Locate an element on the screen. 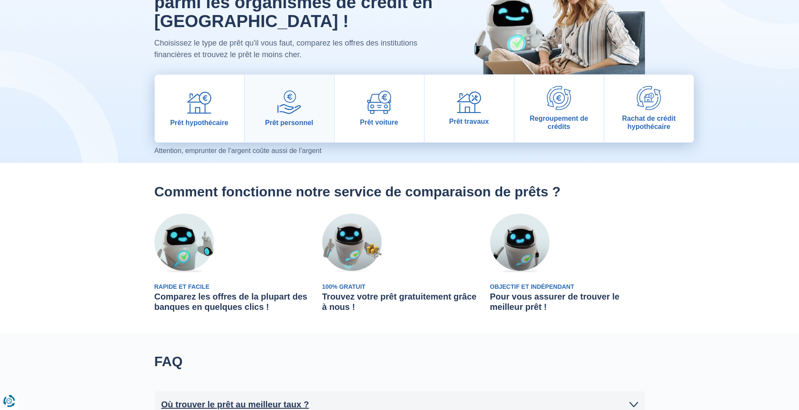 The height and width of the screenshot is (410, 799). a: Regroupement de crédits is located at coordinates (559, 108).